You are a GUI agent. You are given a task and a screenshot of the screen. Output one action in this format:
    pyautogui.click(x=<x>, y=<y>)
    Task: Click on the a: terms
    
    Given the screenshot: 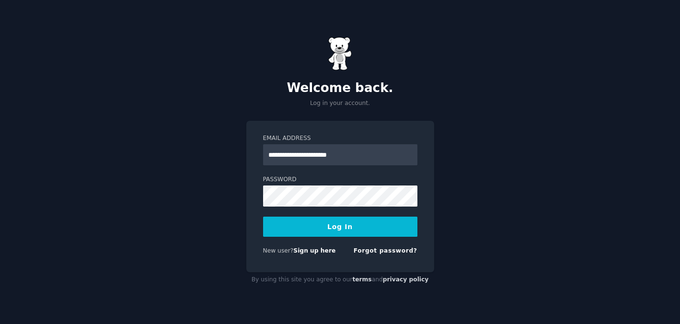 What is the action you would take?
    pyautogui.click(x=362, y=279)
    